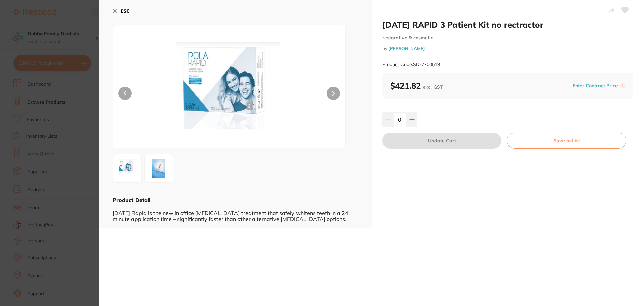 This screenshot has height=306, width=644. I want to click on button: Save to List, so click(567, 141).